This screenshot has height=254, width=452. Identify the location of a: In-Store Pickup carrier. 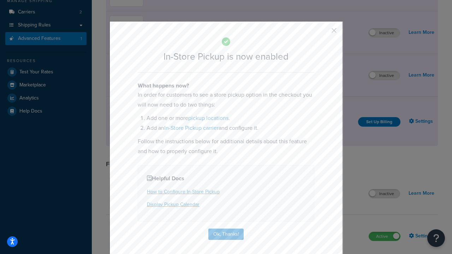
(191, 128).